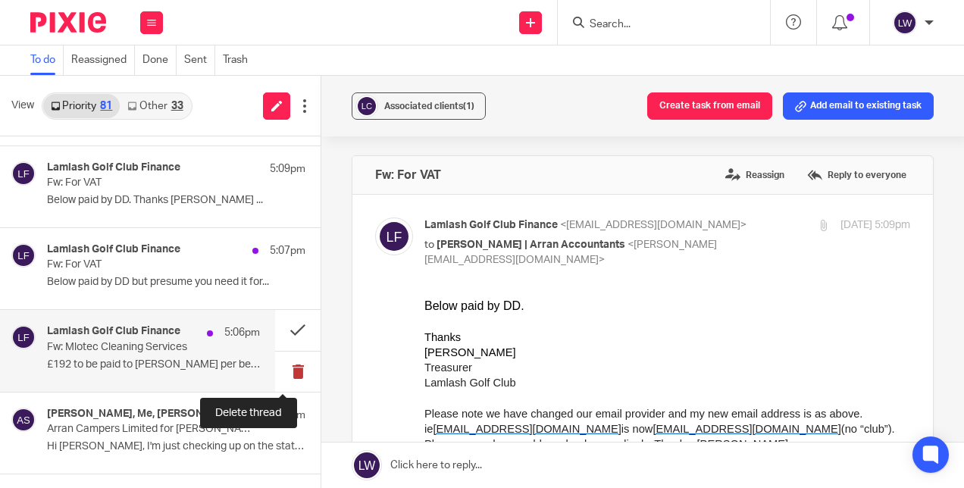 This screenshot has height=488, width=964. I want to click on a: To do, so click(47, 60).